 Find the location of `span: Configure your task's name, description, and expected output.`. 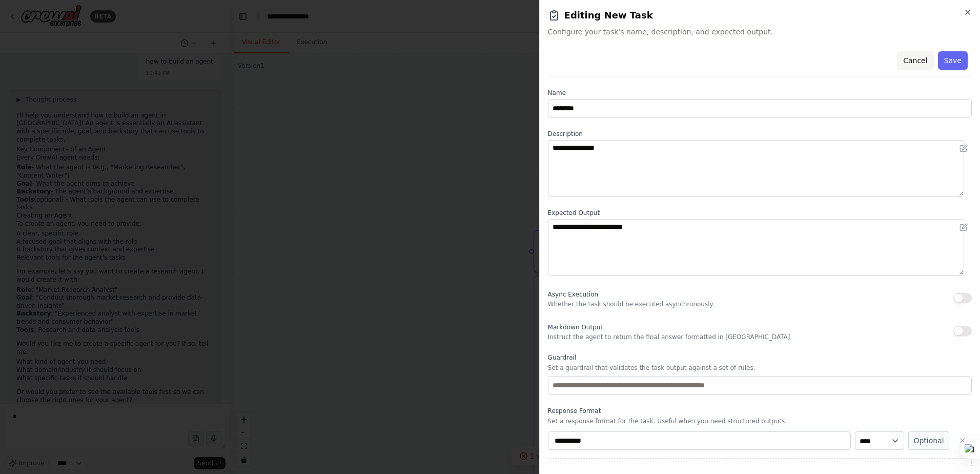

span: Configure your task's name, description, and expected output. is located at coordinates (760, 32).